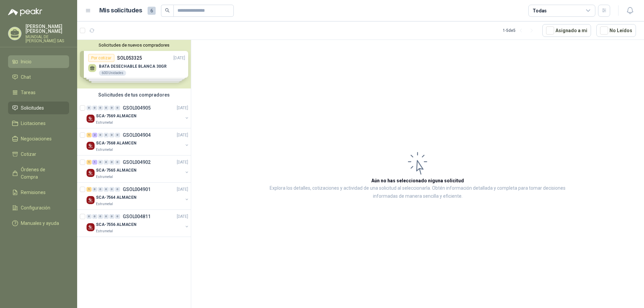 The image size is (644, 308). Describe the element at coordinates (417, 192) in the screenshot. I see `p: Explora los detalles, cotizaciones y actividad de una solicitud al seleccionarla. Obtén informaci...` at that location.